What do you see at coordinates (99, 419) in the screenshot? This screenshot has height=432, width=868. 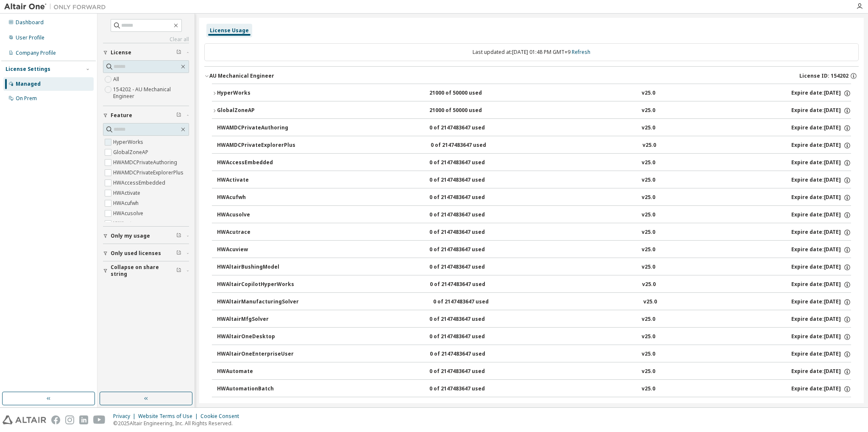 I see `img: youtube.svg` at bounding box center [99, 419].